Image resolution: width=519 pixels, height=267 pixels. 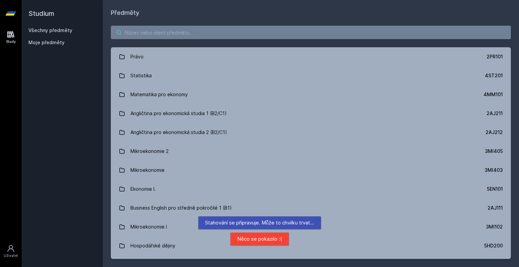 What do you see at coordinates (11, 251) in the screenshot?
I see `a: Uživatel` at bounding box center [11, 251].